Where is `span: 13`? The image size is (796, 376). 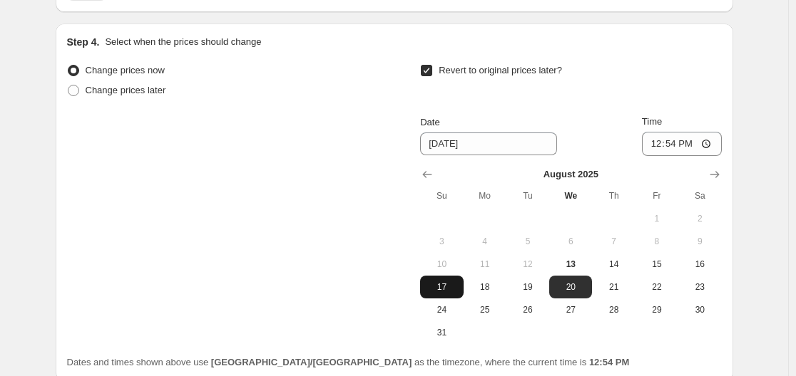 span: 13 is located at coordinates (570, 265).